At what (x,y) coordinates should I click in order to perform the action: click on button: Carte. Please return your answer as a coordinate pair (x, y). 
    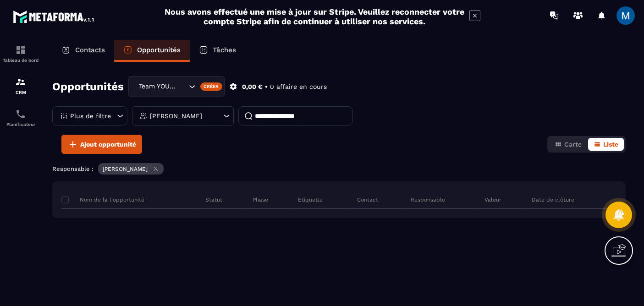
    Looking at the image, I should click on (568, 144).